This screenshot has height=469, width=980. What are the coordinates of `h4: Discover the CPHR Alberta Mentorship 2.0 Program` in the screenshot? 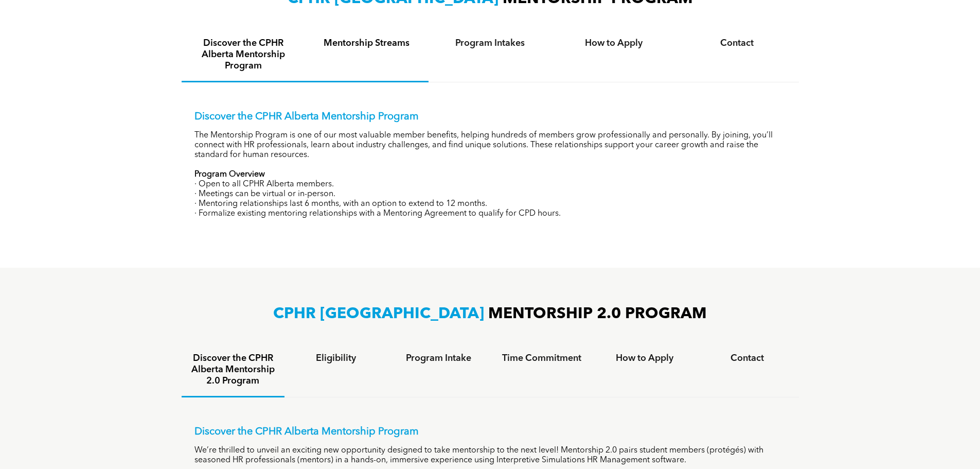 It's located at (233, 370).